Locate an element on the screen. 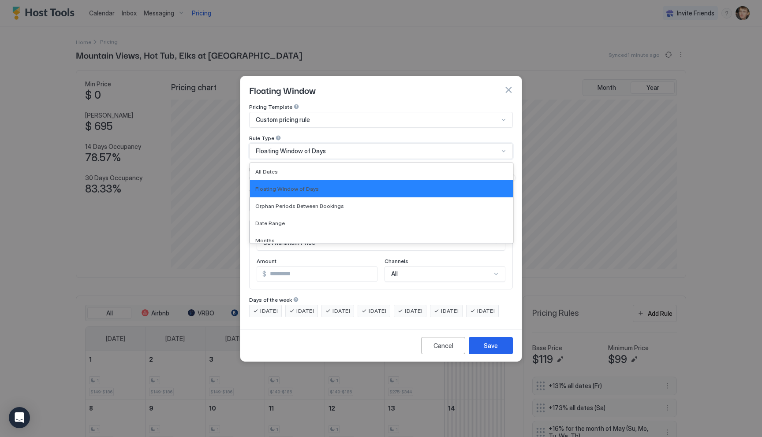 The width and height of the screenshot is (762, 437). span: Channels is located at coordinates (396, 261).